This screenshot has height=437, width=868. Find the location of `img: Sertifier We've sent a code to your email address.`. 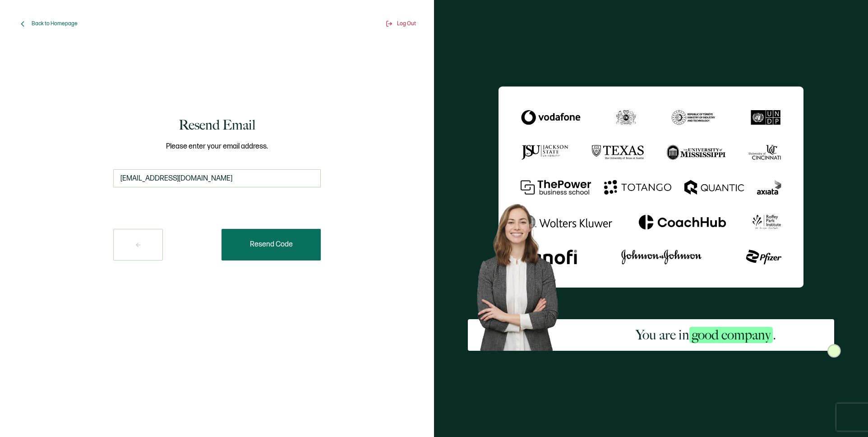

img: Sertifier We've sent a code to your email address. is located at coordinates (651, 187).